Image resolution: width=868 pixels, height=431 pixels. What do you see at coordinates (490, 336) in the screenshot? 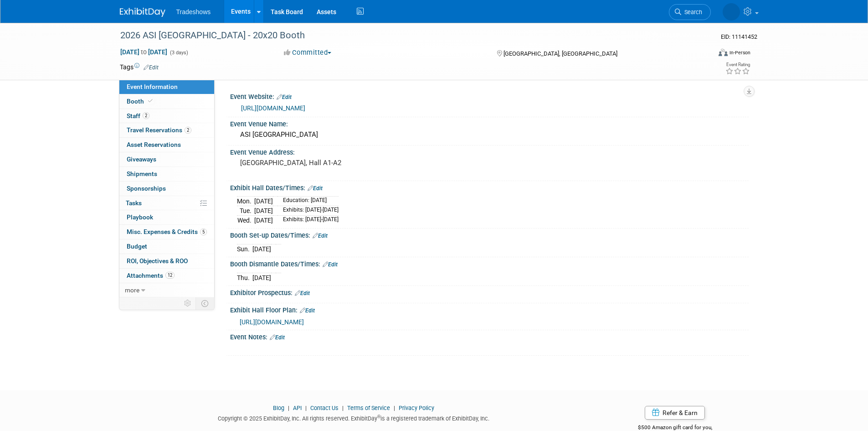
I see `div: Event Notes:` at bounding box center [490, 336].